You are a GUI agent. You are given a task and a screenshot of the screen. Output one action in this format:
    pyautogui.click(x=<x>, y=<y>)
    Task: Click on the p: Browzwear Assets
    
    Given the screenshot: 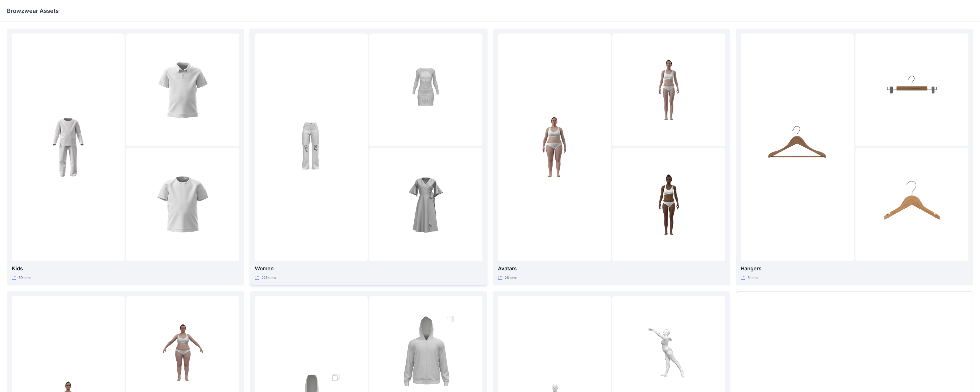 What is the action you would take?
    pyautogui.click(x=33, y=11)
    